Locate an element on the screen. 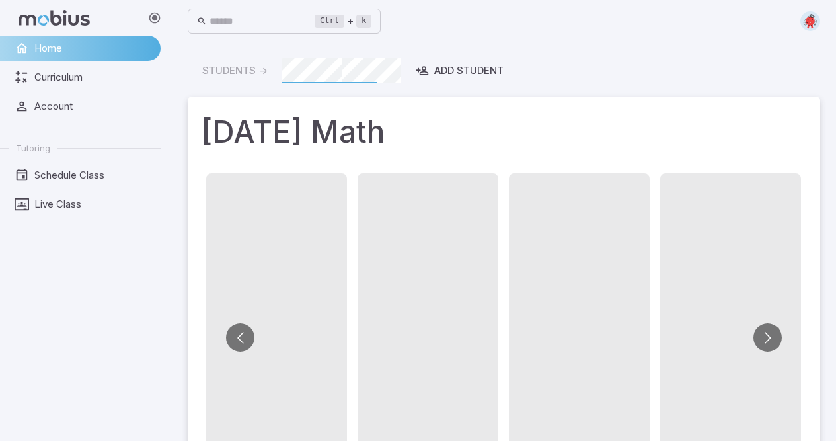  button: Go to previous slide is located at coordinates (240, 337).